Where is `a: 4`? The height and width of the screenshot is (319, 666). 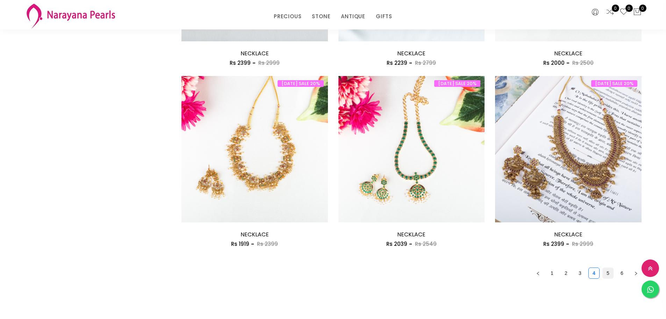
a: 4 is located at coordinates (594, 273).